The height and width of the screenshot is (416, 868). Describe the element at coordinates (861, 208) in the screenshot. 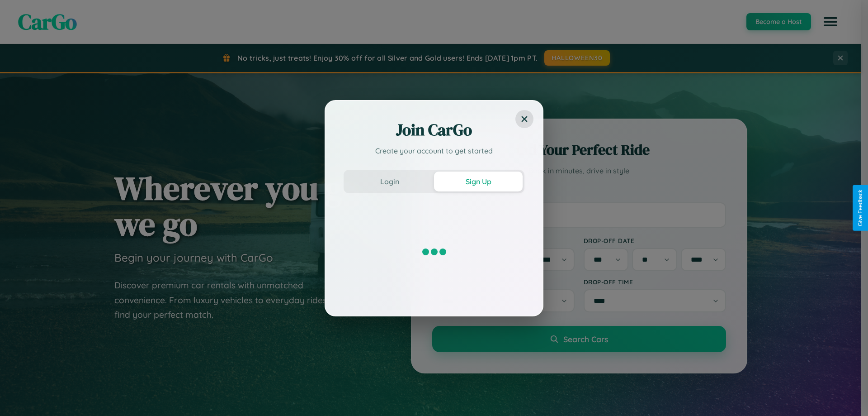

I see `div: Give Feedback` at that location.